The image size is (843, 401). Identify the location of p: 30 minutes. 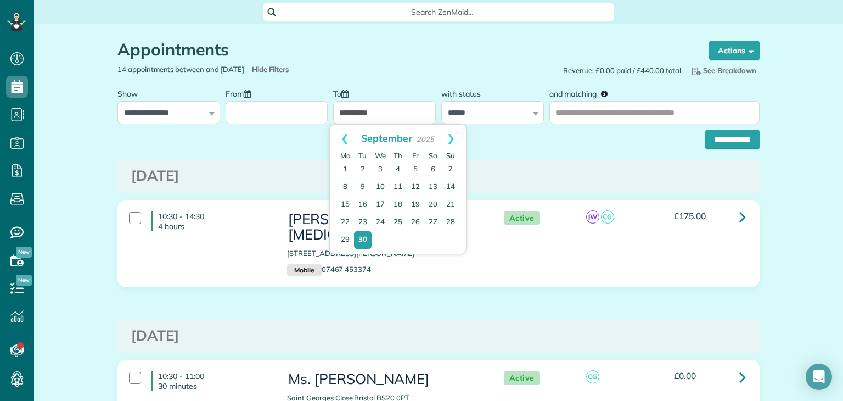
(214, 386).